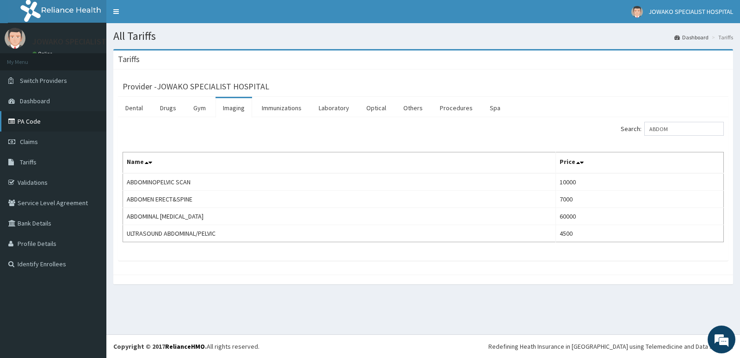 This screenshot has height=358, width=740. Describe the element at coordinates (196, 86) in the screenshot. I see `h3: Provider - JOWAKO SPECIALIST HOSPITAL` at that location.